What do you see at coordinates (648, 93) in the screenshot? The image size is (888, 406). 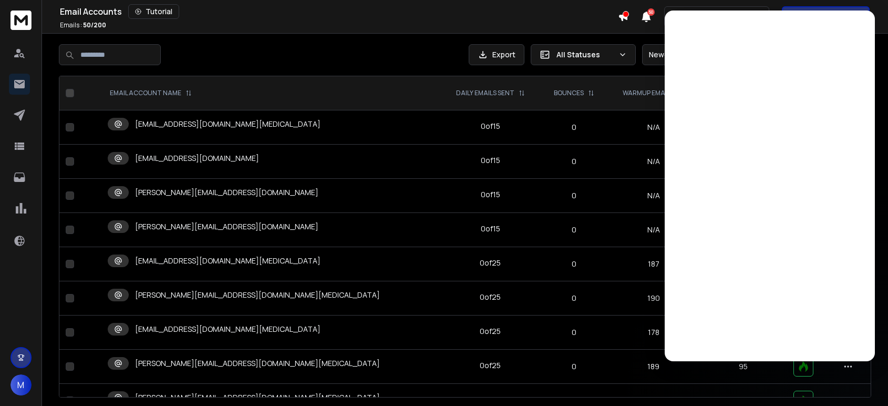 I see `p: WARMUP EMAILS` at bounding box center [648, 93].